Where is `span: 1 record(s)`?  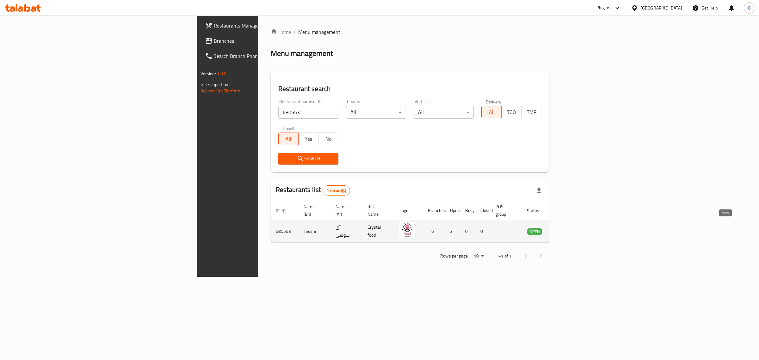 span: 1 record(s) is located at coordinates (336, 190).